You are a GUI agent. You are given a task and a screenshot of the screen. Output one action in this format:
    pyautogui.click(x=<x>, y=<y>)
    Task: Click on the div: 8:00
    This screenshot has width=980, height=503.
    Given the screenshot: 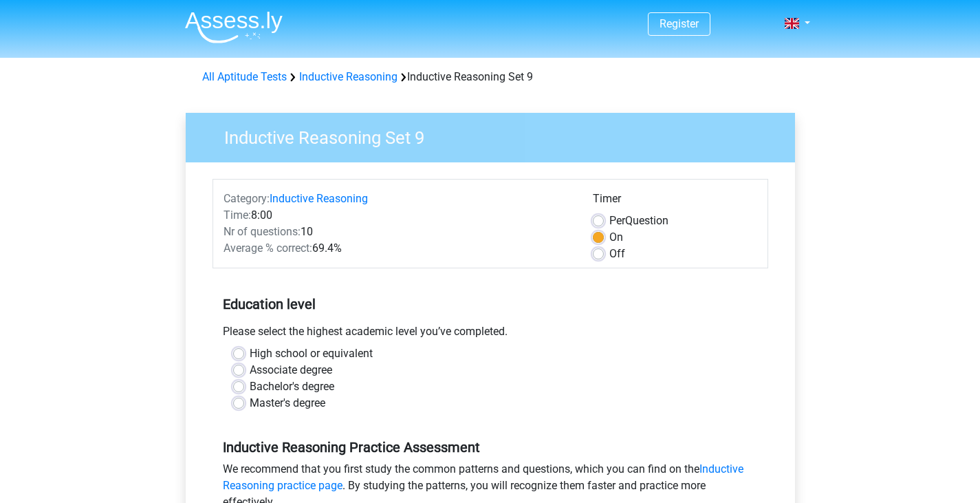 What is the action you would take?
    pyautogui.click(x=398, y=216)
    